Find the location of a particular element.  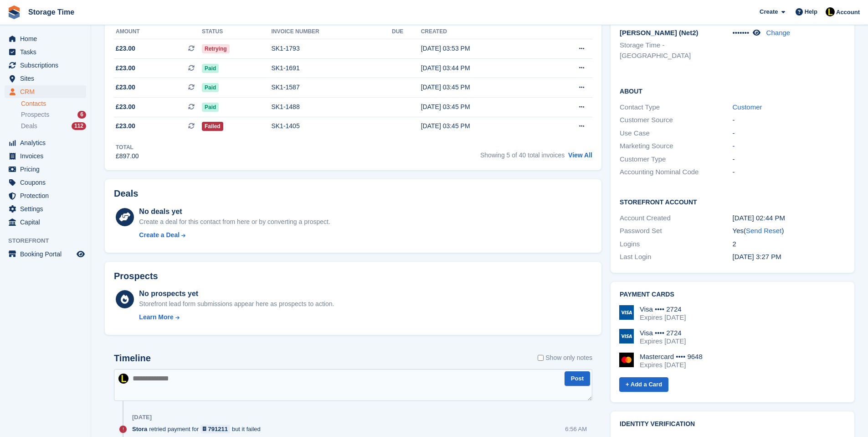

div: 791211 is located at coordinates (218, 429).